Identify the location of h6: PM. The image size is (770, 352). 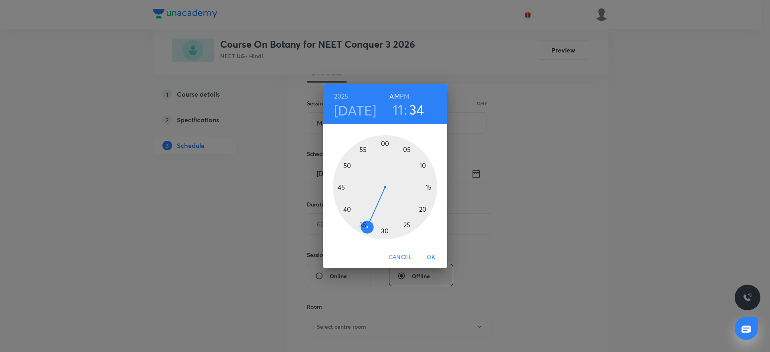
(405, 96).